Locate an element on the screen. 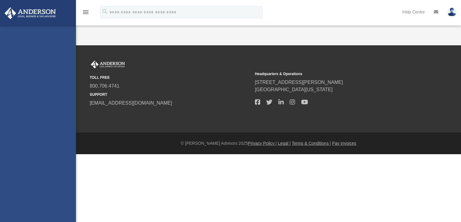 This screenshot has width=461, height=222. small: Headquarters & Operations is located at coordinates (335, 74).